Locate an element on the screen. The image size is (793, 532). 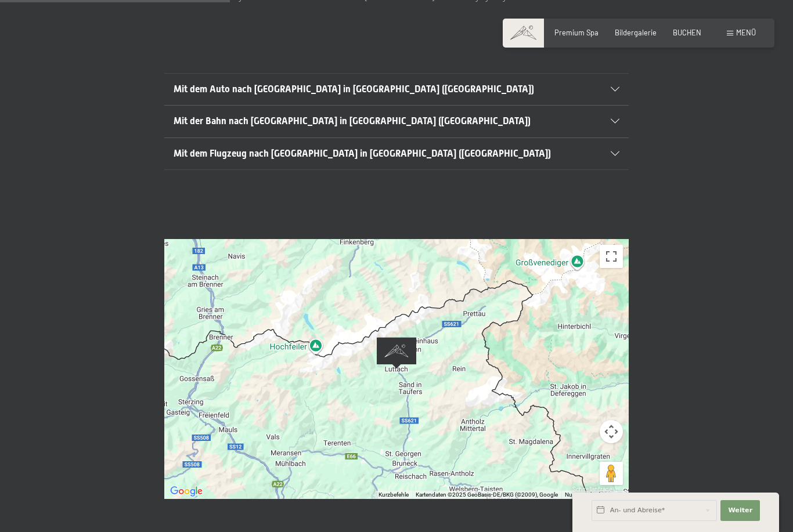
span: Menü is located at coordinates (746, 32).